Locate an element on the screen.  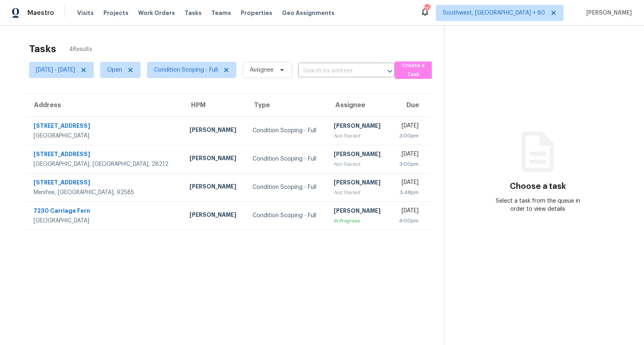
span: Create a Task is located at coordinates (413, 70).